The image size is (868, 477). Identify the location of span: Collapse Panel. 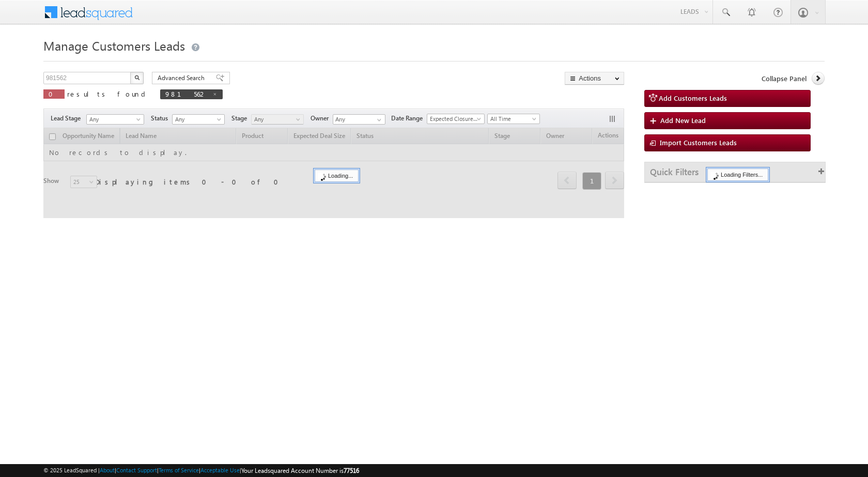
(784, 79).